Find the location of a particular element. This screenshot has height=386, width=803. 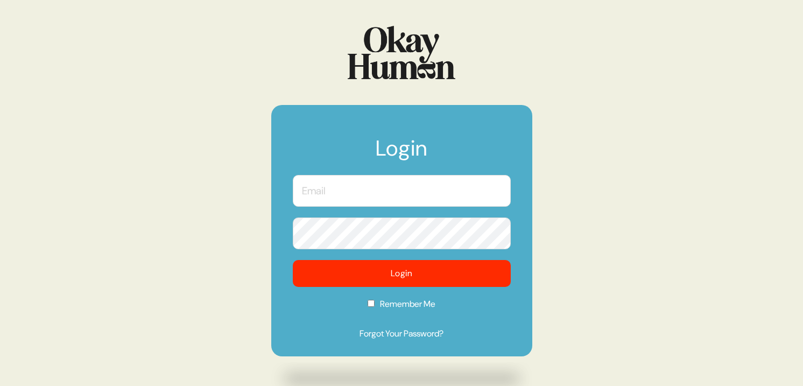

img: Logo is located at coordinates (401, 52).